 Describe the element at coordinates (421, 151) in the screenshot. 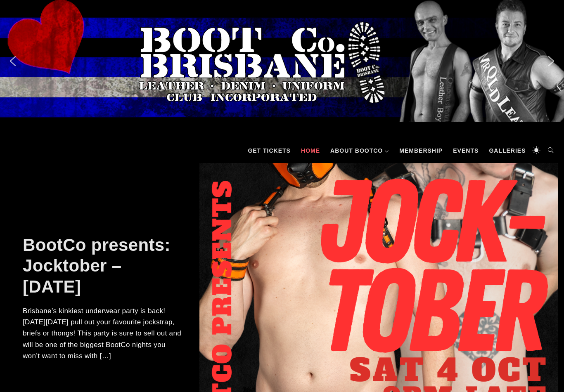

I see `a: Membership` at that location.